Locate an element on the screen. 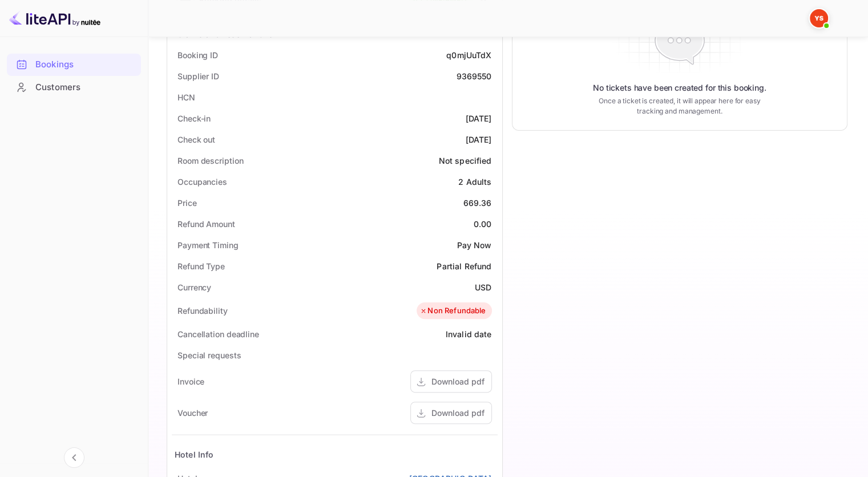 This screenshot has height=477, width=868. div: Occupancies is located at coordinates (202, 181).